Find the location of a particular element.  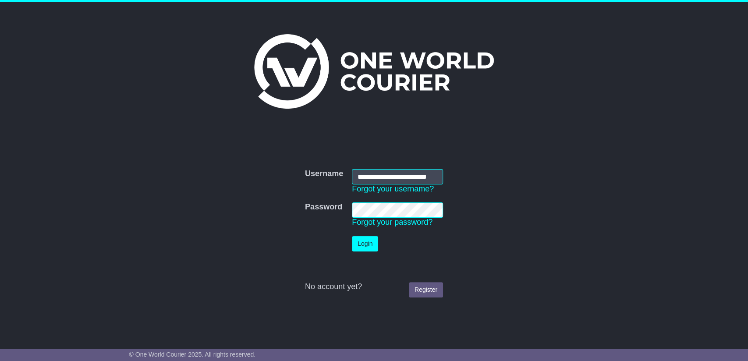

img: One World is located at coordinates (374, 71).